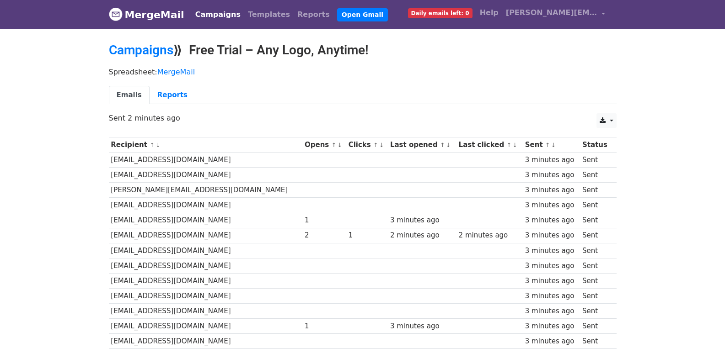 This screenshot has width=725, height=353. Describe the element at coordinates (595, 145) in the screenshot. I see `th: Status` at that location.